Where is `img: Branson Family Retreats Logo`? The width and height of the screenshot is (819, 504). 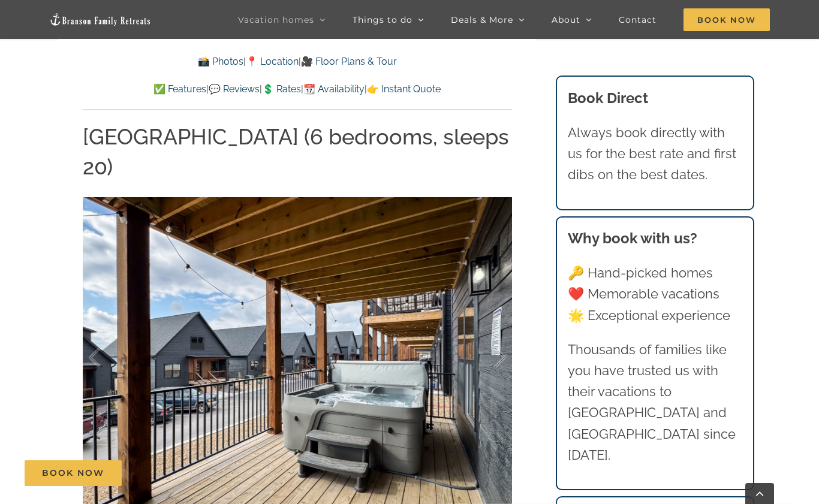 img: Branson Family Retreats Logo is located at coordinates (100, 19).